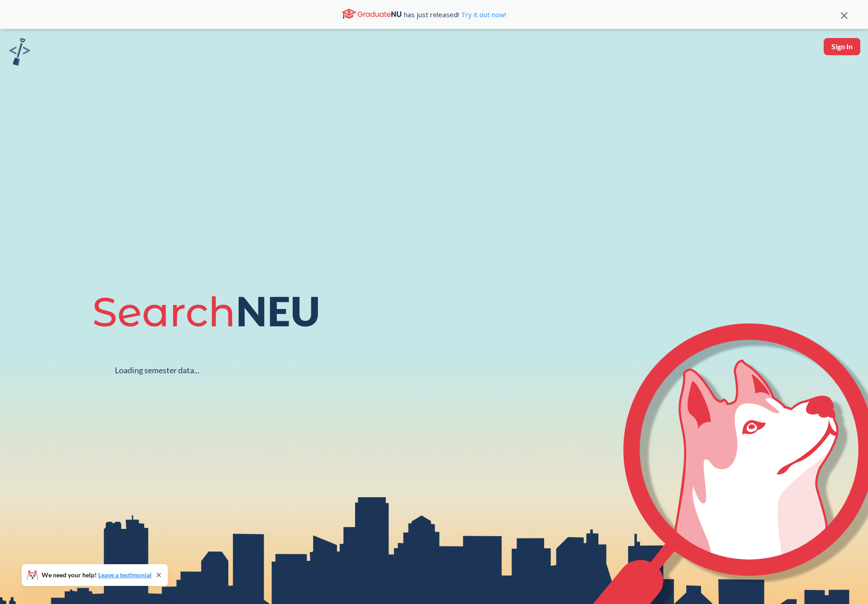 The height and width of the screenshot is (604, 868). What do you see at coordinates (842, 47) in the screenshot?
I see `button: Sign In` at bounding box center [842, 47].